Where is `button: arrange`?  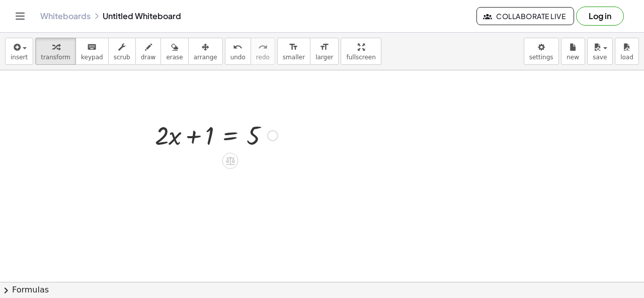
button: arrange is located at coordinates (205, 51).